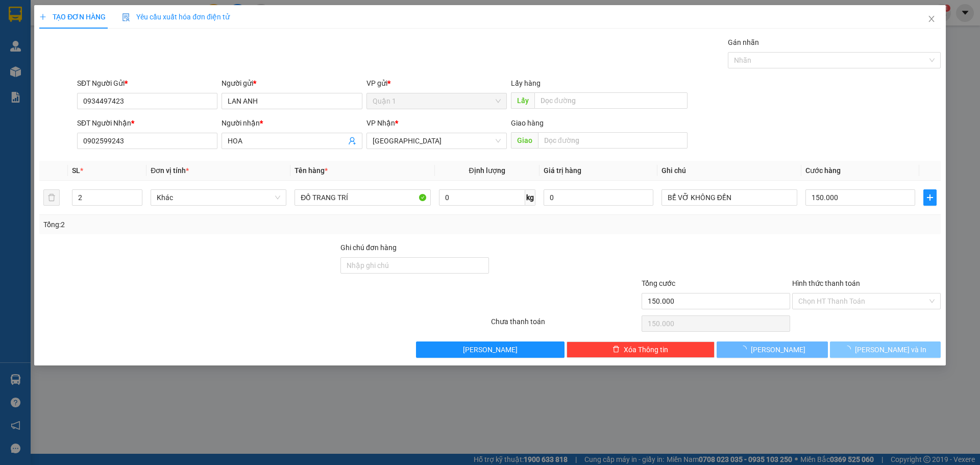 The height and width of the screenshot is (465, 980). Describe the element at coordinates (76, 170) in the screenshot. I see `span: SL` at that location.